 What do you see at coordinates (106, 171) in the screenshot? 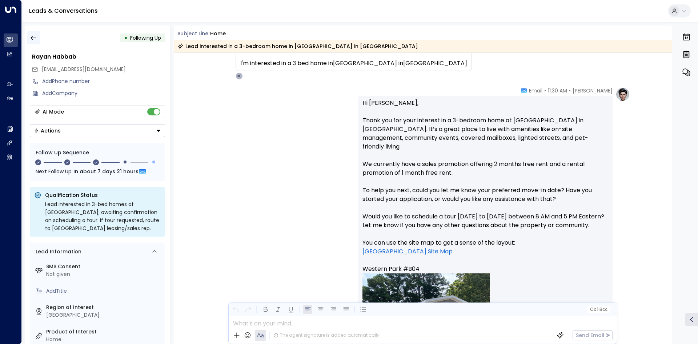
I see `span: In about 7 days 21 hours` at bounding box center [106, 171].